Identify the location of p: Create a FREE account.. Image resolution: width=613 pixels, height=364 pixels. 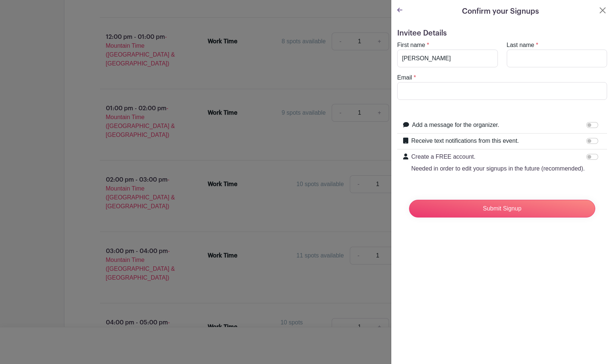
(498, 157).